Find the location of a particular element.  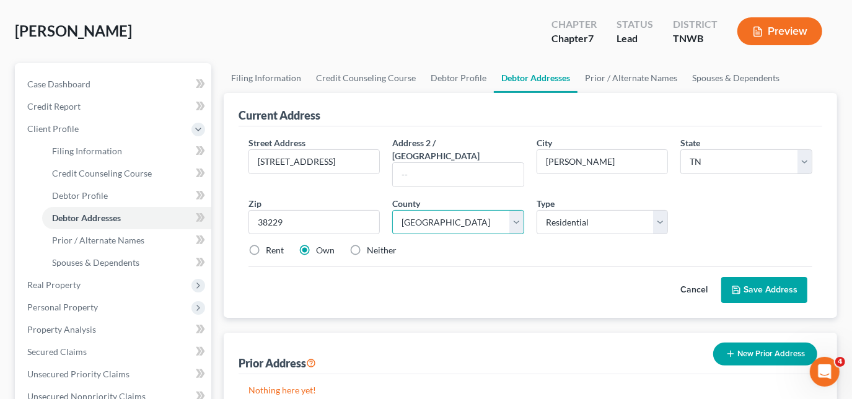

span: Credit Counseling Course is located at coordinates (102, 173).